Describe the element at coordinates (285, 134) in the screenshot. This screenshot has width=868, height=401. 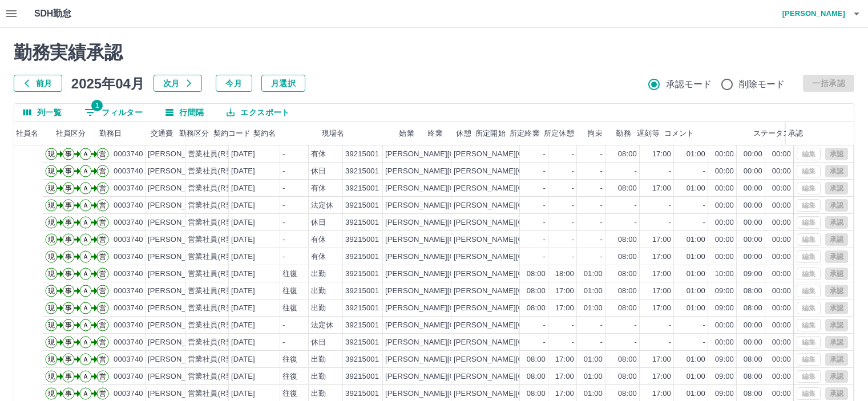
I see `div: 契約名` at that location.